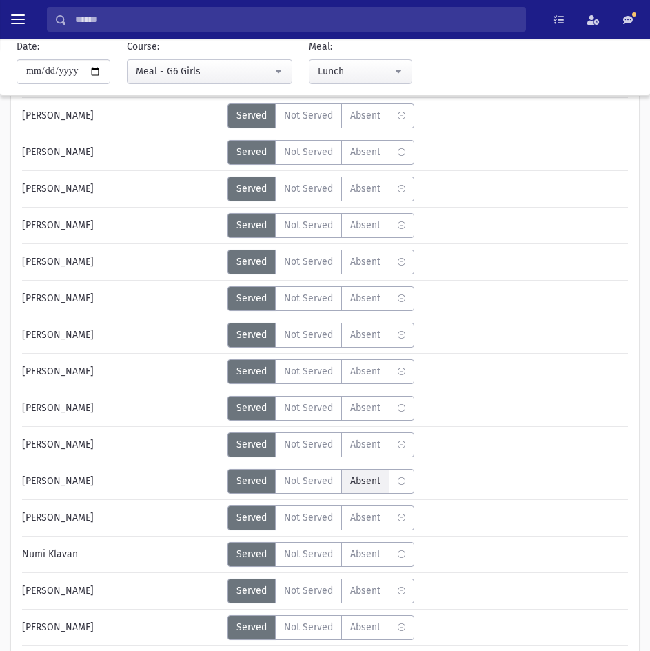  I want to click on button: toggle menu, so click(18, 19).